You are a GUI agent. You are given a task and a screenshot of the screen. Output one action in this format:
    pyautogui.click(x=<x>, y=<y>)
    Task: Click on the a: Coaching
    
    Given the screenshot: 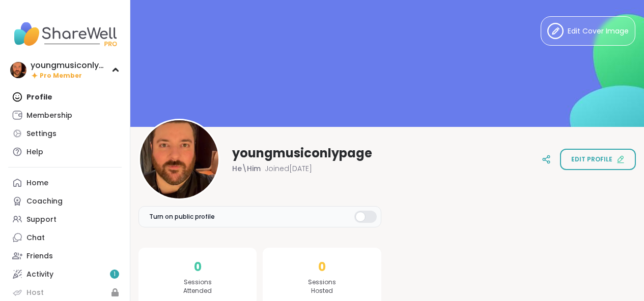 What is the action you would take?
    pyautogui.click(x=65, y=201)
    